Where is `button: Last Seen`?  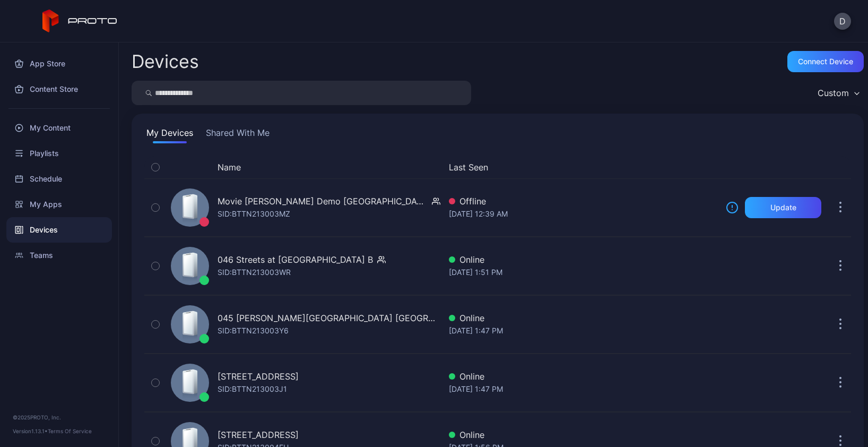
button: Last Seen is located at coordinates (581, 167).